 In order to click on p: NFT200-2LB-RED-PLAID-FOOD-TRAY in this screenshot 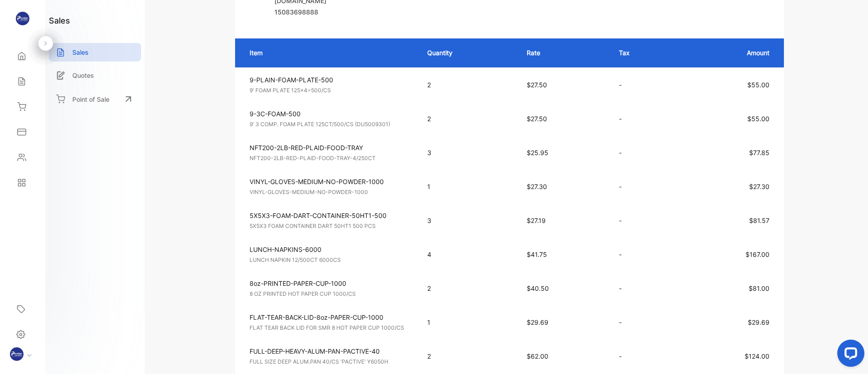, I will do `click(330, 147)`.